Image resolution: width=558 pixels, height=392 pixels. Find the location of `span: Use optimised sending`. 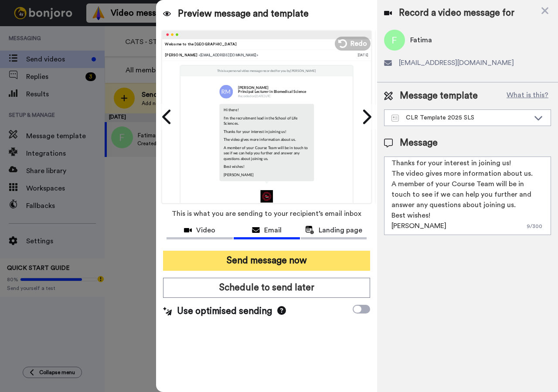

span: Use optimised sending is located at coordinates (224, 311).